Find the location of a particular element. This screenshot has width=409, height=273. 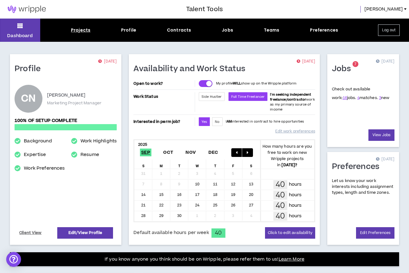

p: Let us know your work interests including assignment types, length and time zones. is located at coordinates (363, 187).